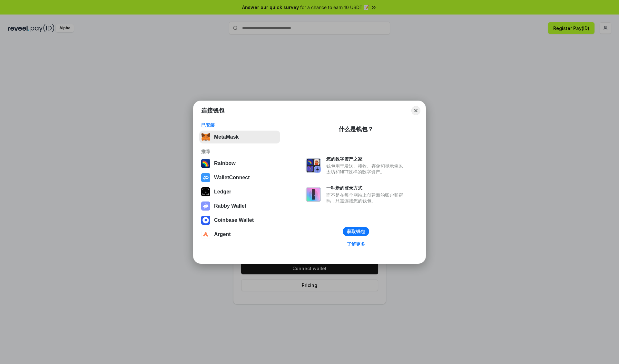 The image size is (619, 364). Describe the element at coordinates (240, 151) in the screenshot. I see `div: 推荐` at that location.